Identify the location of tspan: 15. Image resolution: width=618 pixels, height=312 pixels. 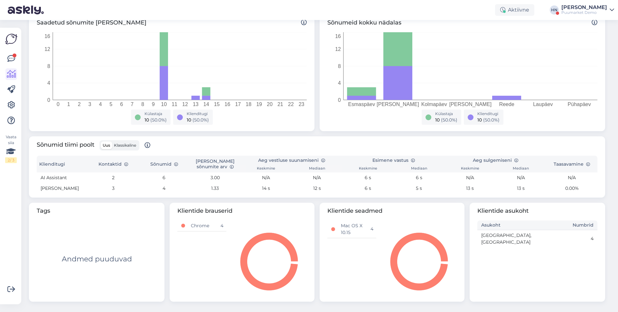
(217, 104).